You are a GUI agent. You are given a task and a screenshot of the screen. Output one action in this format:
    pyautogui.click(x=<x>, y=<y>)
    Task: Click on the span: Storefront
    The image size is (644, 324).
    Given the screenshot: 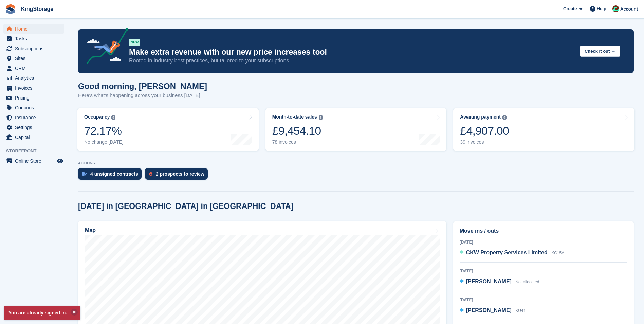 What is the action you would take?
    pyautogui.click(x=36, y=151)
    